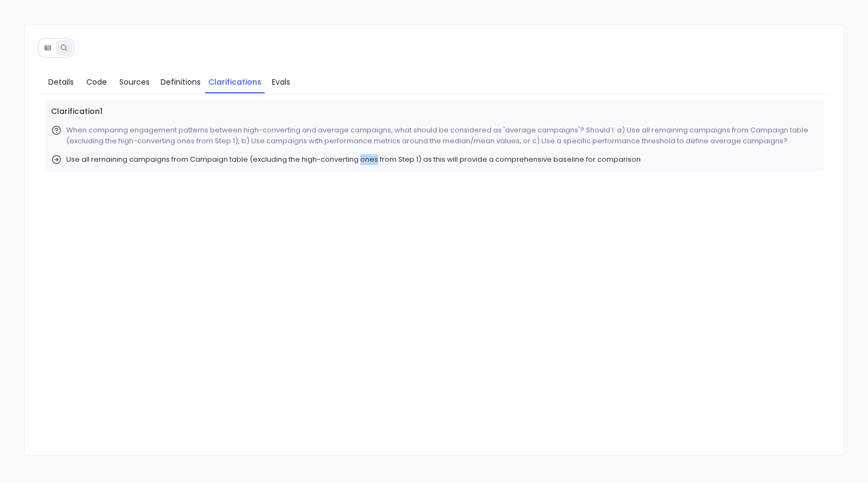 The width and height of the screenshot is (868, 483). Describe the element at coordinates (61, 82) in the screenshot. I see `span: Details` at that location.